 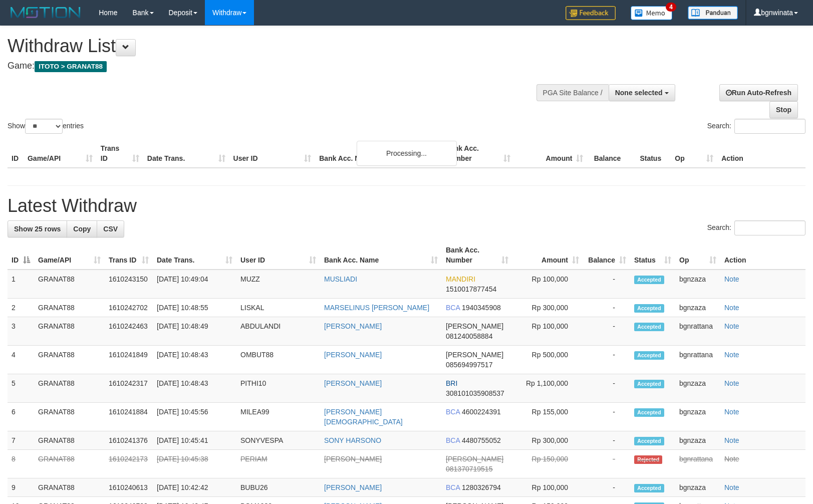 I want to click on td: 5, so click(x=20, y=388).